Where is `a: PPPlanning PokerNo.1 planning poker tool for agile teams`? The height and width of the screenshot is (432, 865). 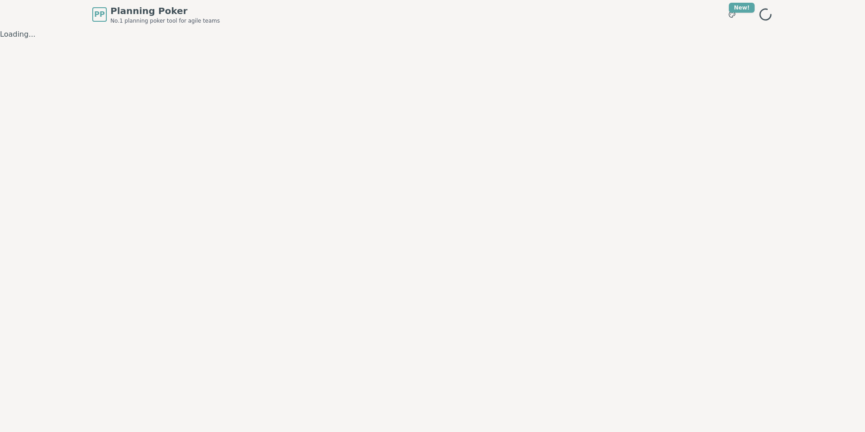
a: PPPlanning PokerNo.1 planning poker tool for agile teams is located at coordinates (156, 14).